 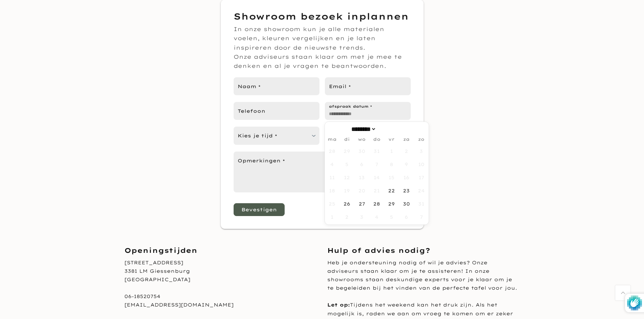 I want to click on h3: Hulp of advies nodig?, so click(x=423, y=251).